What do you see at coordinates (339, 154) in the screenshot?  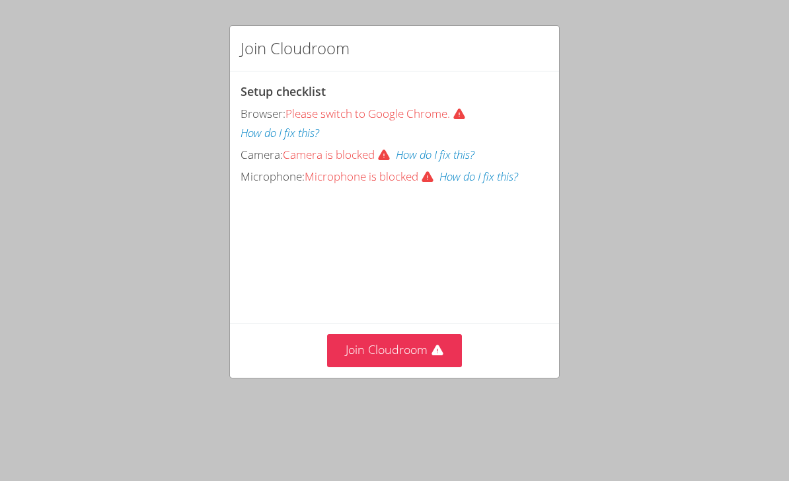 I see `span: Camera is blocked` at bounding box center [339, 154].